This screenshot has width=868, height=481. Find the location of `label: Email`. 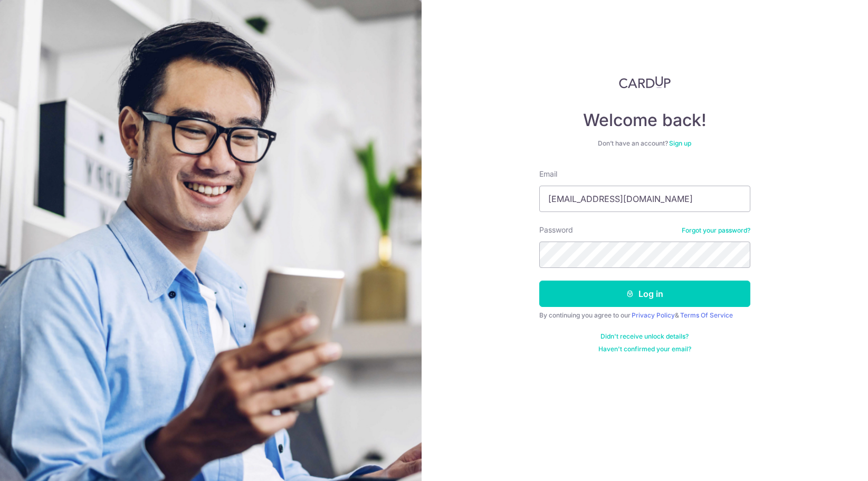

label: Email is located at coordinates (548, 174).